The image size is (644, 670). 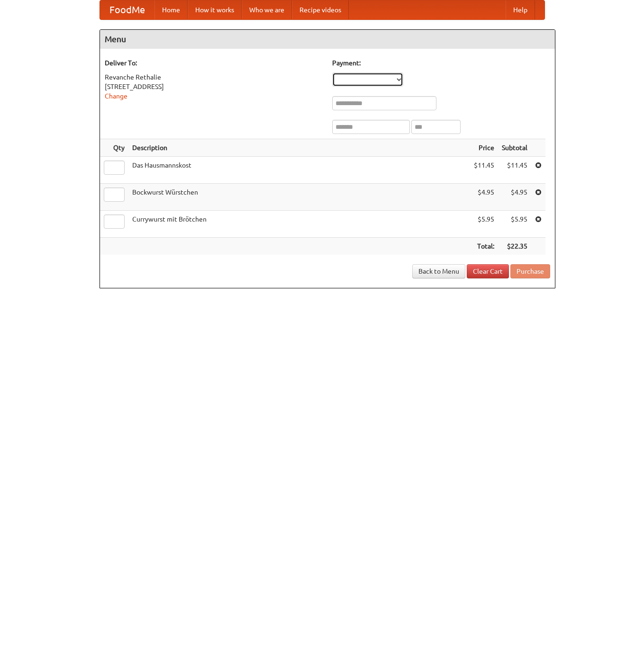 What do you see at coordinates (299, 148) in the screenshot?
I see `th: Description` at bounding box center [299, 148].